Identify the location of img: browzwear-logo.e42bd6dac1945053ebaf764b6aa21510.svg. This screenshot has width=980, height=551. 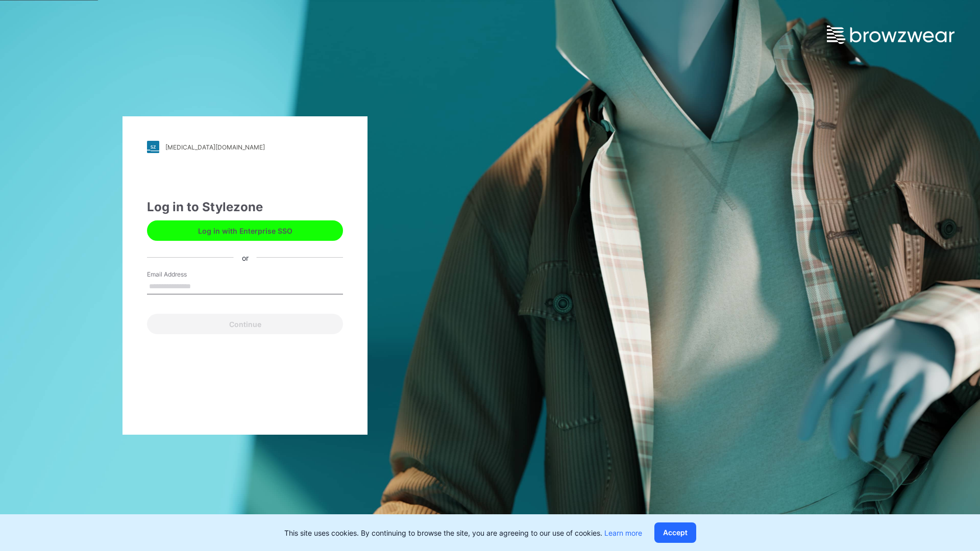
(891, 34).